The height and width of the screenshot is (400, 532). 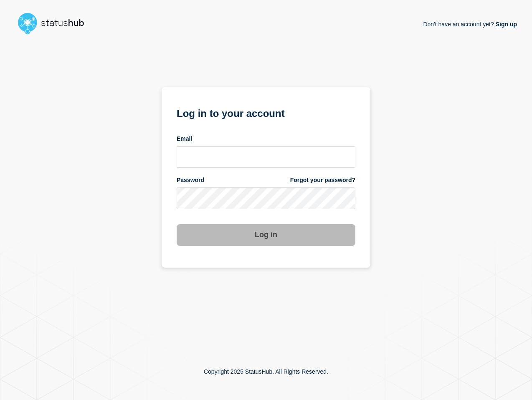 I want to click on p: Copyright 2025 StatusHub. All Rights Reserved., so click(x=266, y=372).